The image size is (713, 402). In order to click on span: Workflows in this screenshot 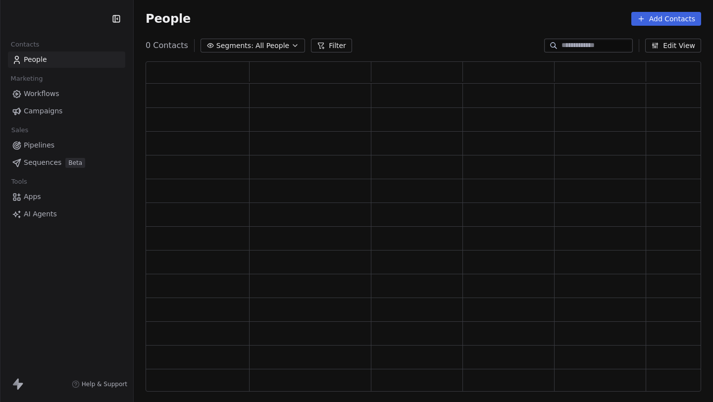, I will do `click(42, 94)`.